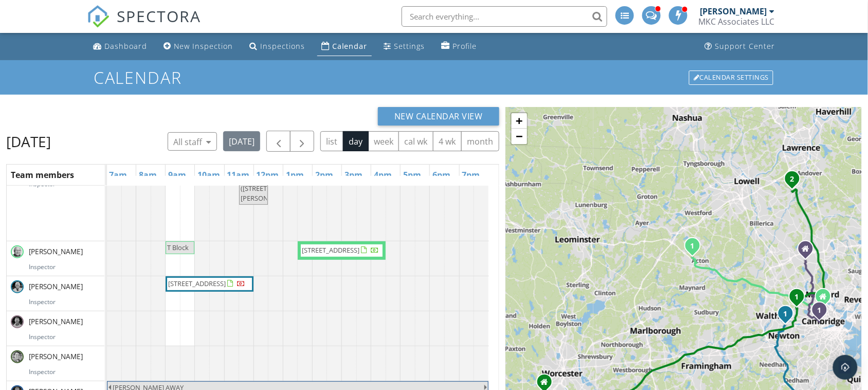  What do you see at coordinates (98, 17) in the screenshot?
I see `img: The Best Home Inspection Software - Spectora` at bounding box center [98, 17].